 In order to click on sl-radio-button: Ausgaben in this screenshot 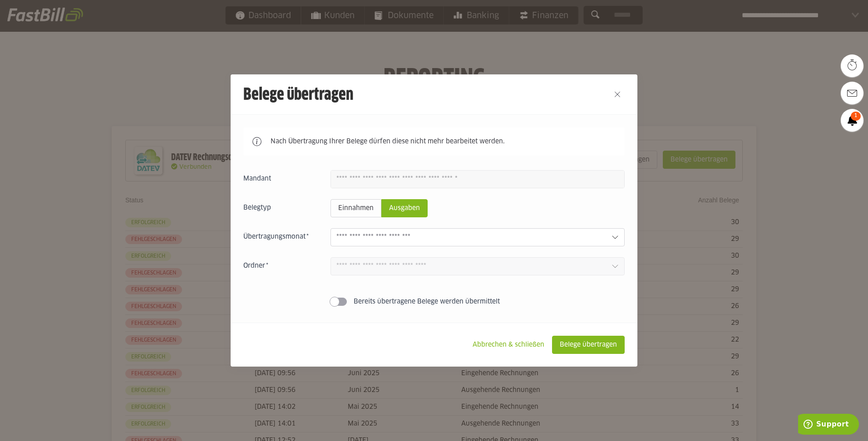, I will do `click(405, 208)`.